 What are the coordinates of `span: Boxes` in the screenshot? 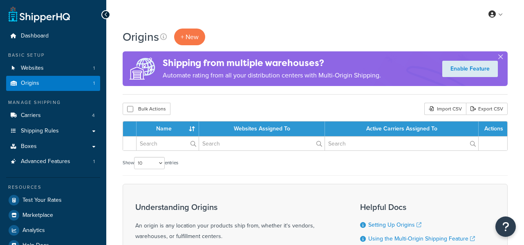 It's located at (29, 147).